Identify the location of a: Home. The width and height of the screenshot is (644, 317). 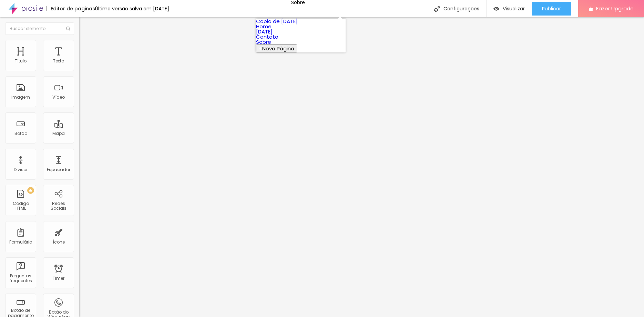
(263, 26).